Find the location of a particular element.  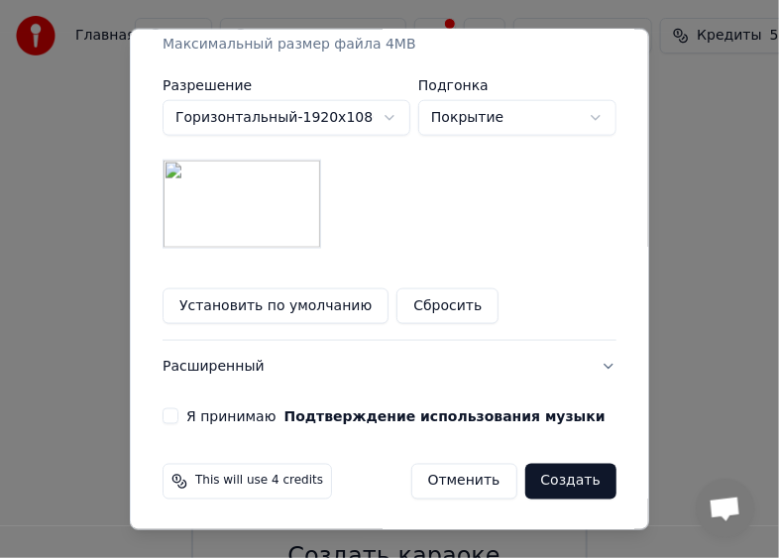

label: Разрешение is located at coordinates (287, 85).